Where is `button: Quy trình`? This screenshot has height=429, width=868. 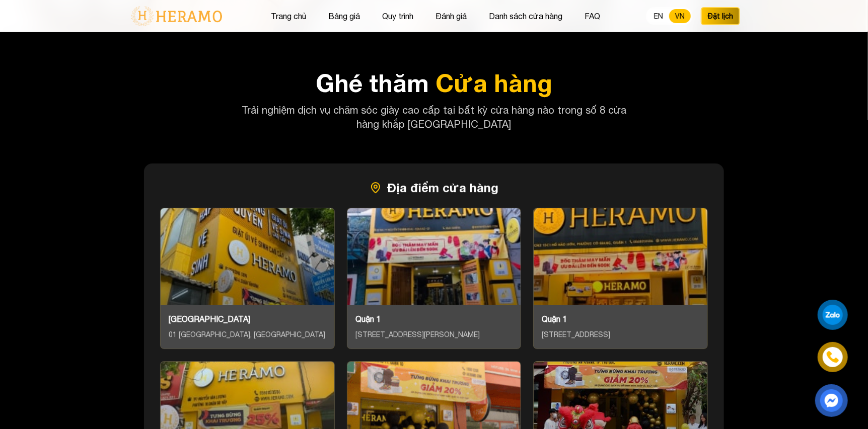 button: Quy trình is located at coordinates (398, 16).